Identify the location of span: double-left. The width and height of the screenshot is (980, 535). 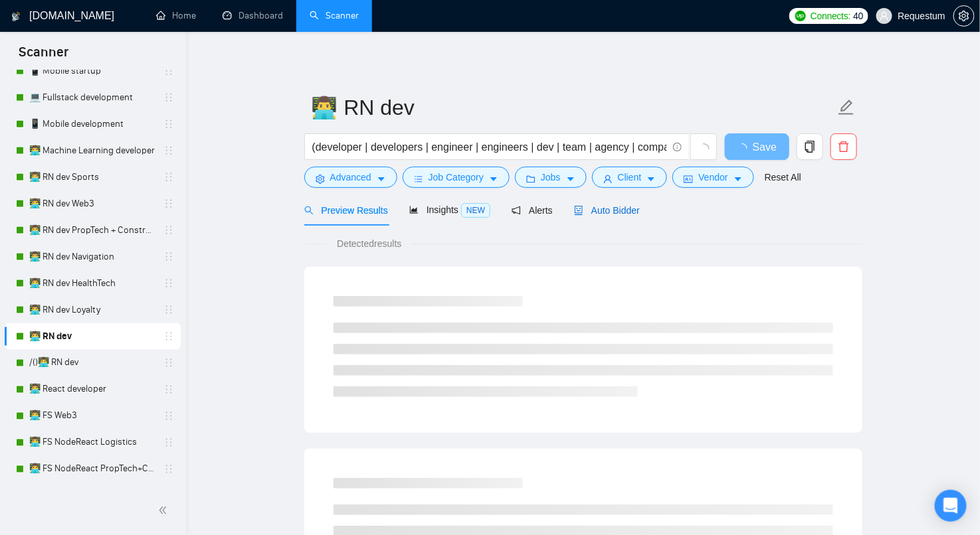
(164, 511).